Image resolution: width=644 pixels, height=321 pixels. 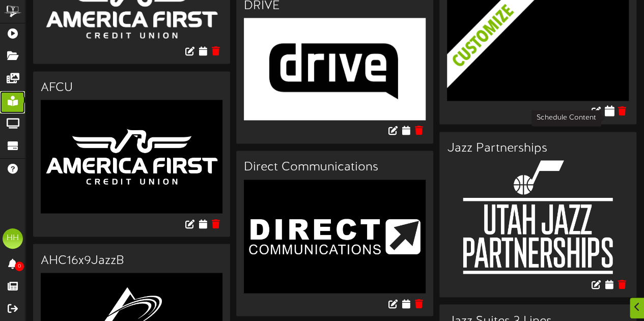 What do you see at coordinates (538, 217) in the screenshot?
I see `img: fb726cc1-8092-4f5d-beab-113d92bedcc6.png` at bounding box center [538, 217].